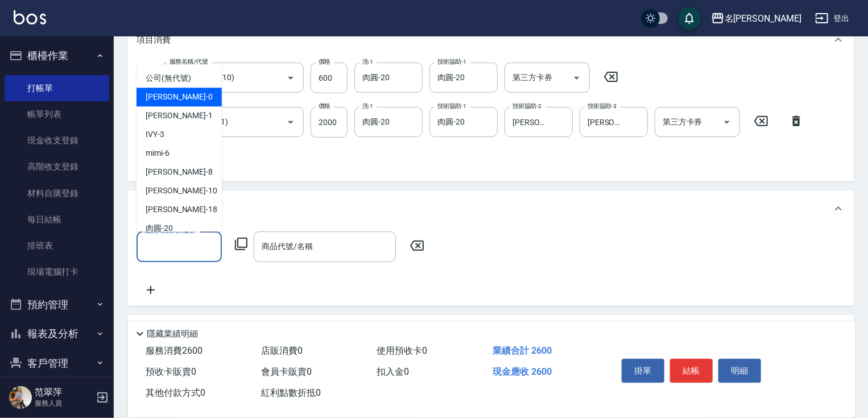 This screenshot has width=868, height=418. Describe the element at coordinates (57, 141) in the screenshot. I see `a: 現金收支登錄` at that location.